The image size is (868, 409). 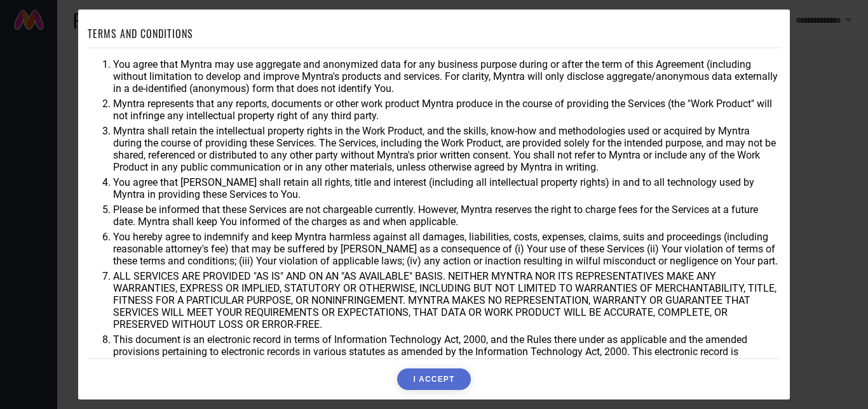 I want to click on li: Myntra represents that any reports, documents or other work product Myntra produce in the course ..., so click(x=446, y=110).